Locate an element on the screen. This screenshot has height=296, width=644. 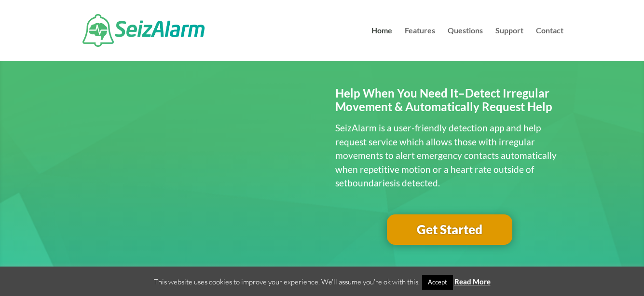
a: Contact is located at coordinates (550, 44).